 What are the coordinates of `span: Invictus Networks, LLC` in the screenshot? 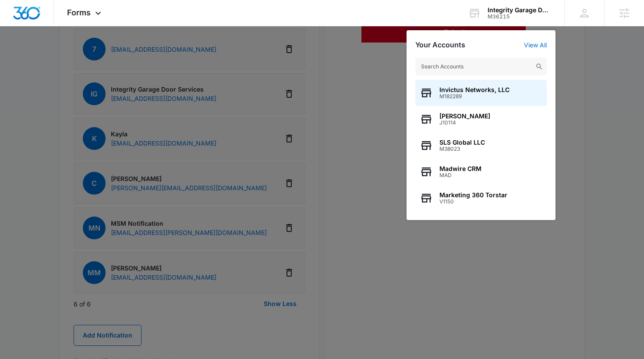 It's located at (475, 90).